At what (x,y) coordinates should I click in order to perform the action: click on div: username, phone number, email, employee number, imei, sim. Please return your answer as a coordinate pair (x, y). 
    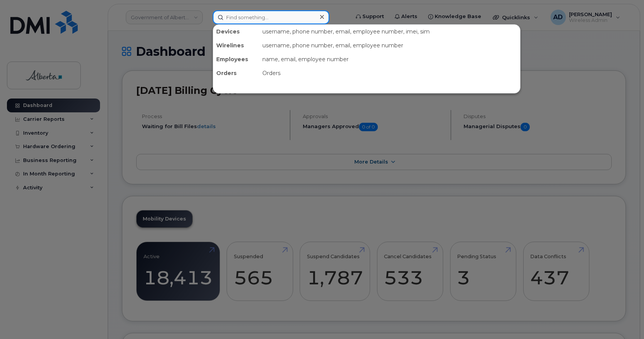
    Looking at the image, I should click on (390, 31).